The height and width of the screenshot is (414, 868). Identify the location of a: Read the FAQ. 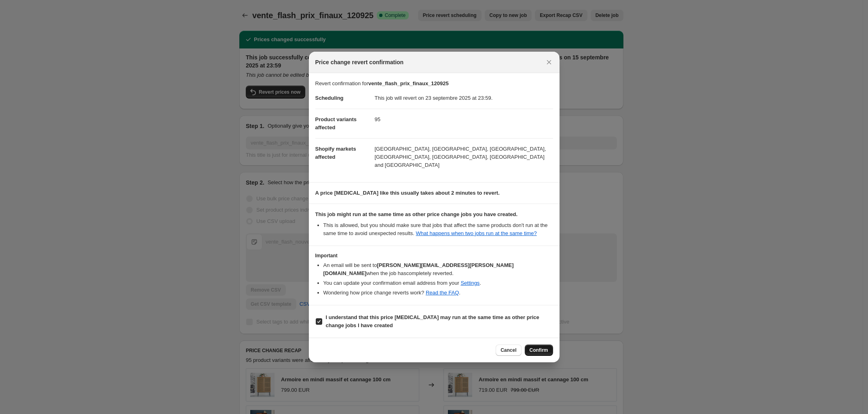
(443, 293).